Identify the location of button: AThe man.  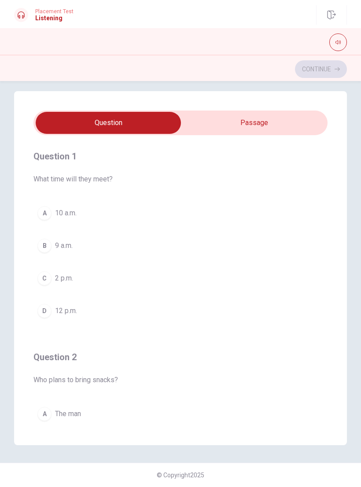
(181, 414).